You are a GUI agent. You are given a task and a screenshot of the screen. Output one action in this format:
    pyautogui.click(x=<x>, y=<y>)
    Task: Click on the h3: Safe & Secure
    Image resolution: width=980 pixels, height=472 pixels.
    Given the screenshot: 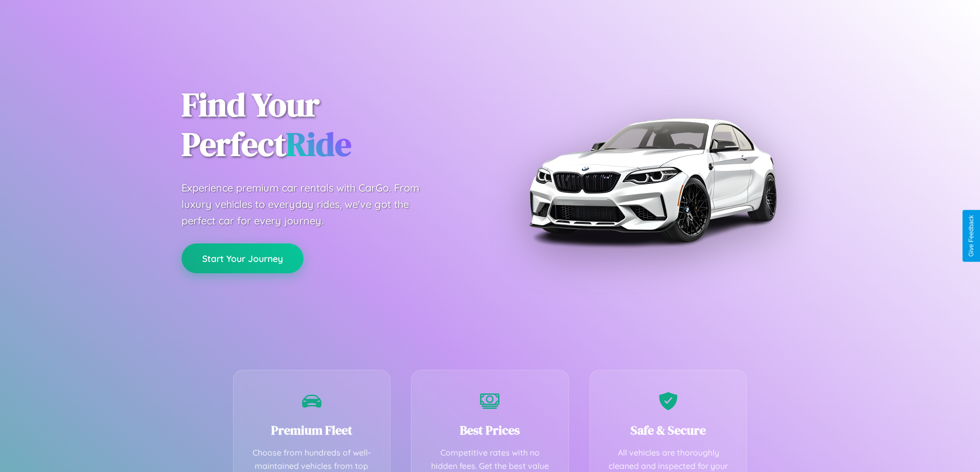 What is the action you would take?
    pyautogui.click(x=669, y=430)
    